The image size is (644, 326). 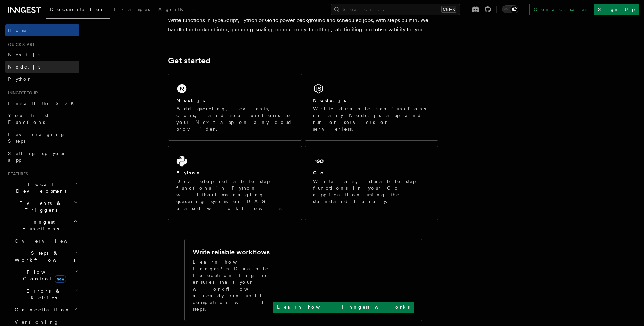 I want to click on a: Leveraging Steps, so click(x=42, y=137).